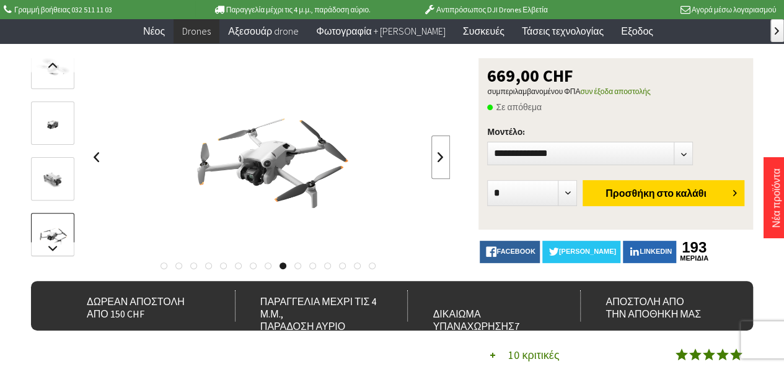 The image size is (784, 367). Describe the element at coordinates (776, 198) in the screenshot. I see `a: Νέα προϊόντα` at that location.